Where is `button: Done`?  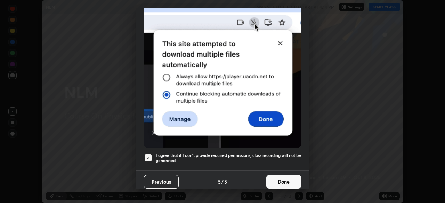 button: Done is located at coordinates (284, 182).